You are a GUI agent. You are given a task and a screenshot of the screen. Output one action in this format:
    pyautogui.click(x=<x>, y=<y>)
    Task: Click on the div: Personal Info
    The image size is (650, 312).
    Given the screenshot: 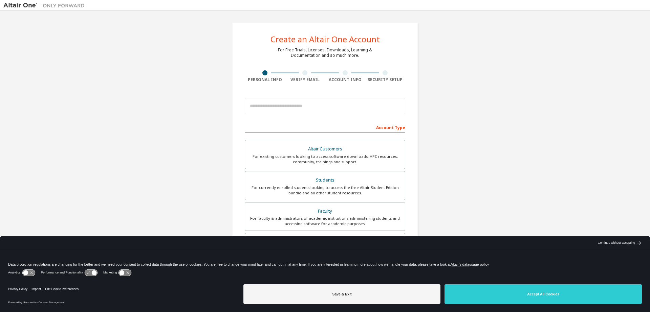 What is the action you would take?
    pyautogui.click(x=265, y=80)
    